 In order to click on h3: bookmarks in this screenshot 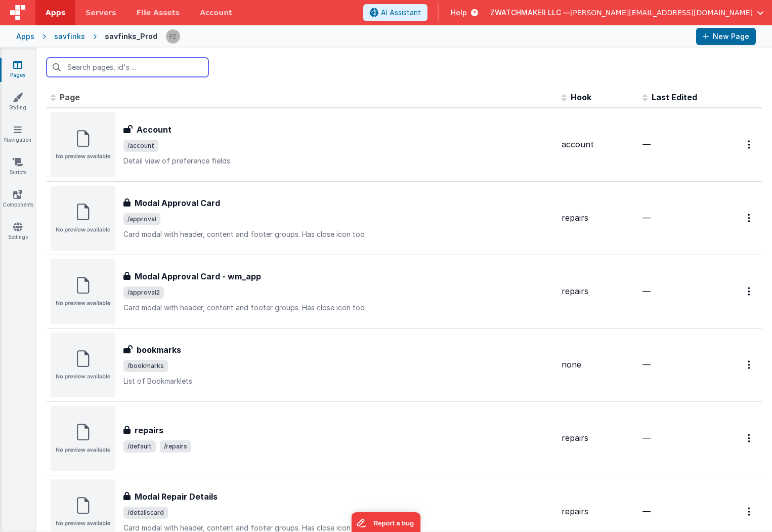, I will do `click(159, 350)`.